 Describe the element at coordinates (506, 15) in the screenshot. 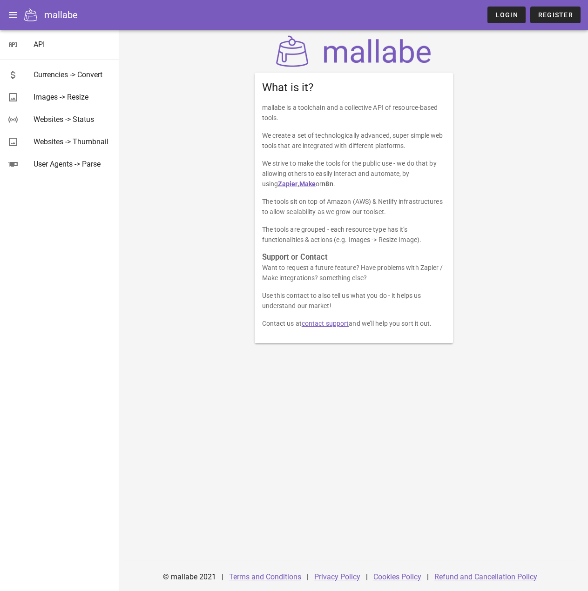

I see `a: Login` at that location.